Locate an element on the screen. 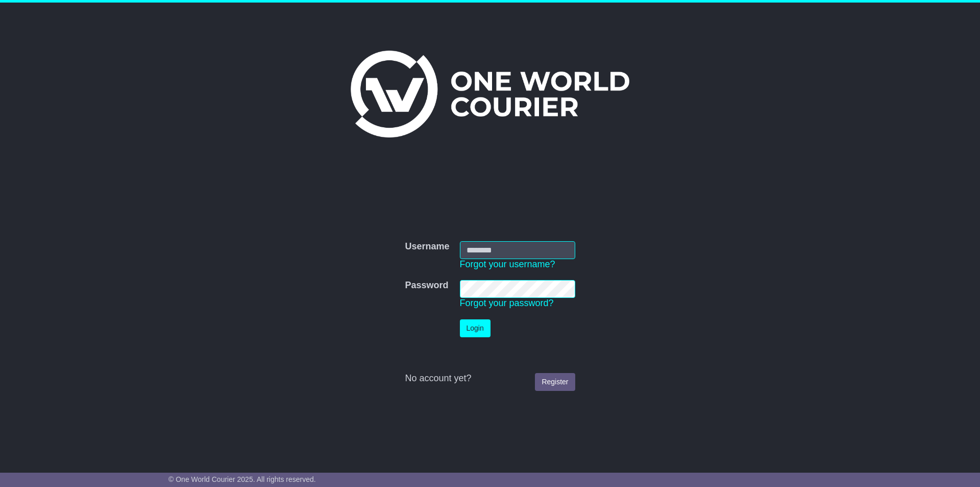 The width and height of the screenshot is (980, 487). div: No account yet? is located at coordinates (489, 379).